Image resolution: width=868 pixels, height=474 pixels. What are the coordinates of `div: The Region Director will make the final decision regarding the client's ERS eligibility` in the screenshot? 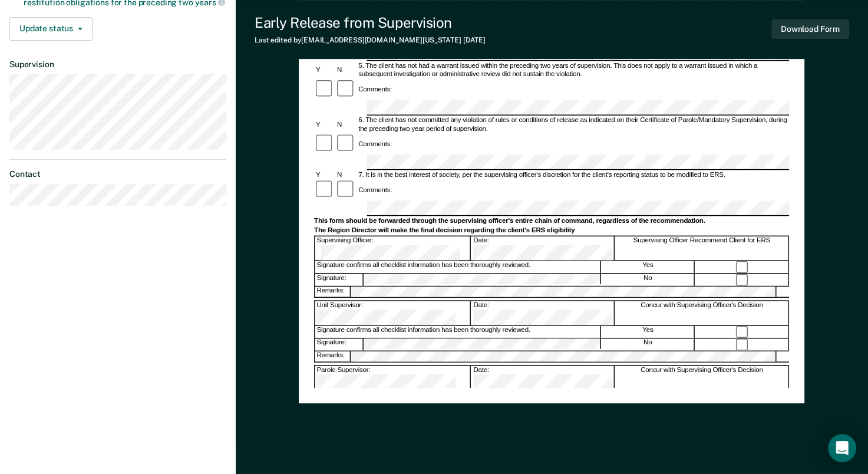 It's located at (552, 230).